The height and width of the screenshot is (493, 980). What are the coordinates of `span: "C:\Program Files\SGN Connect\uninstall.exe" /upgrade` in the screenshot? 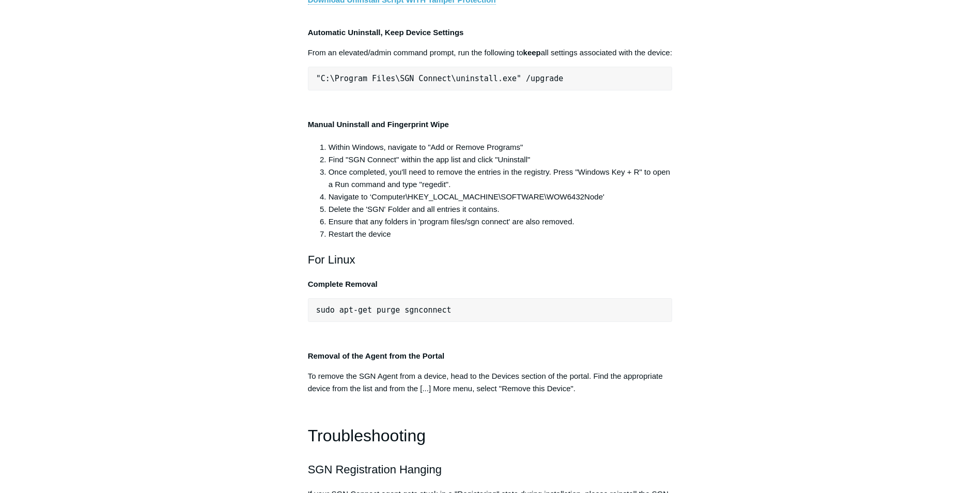 It's located at (440, 79).